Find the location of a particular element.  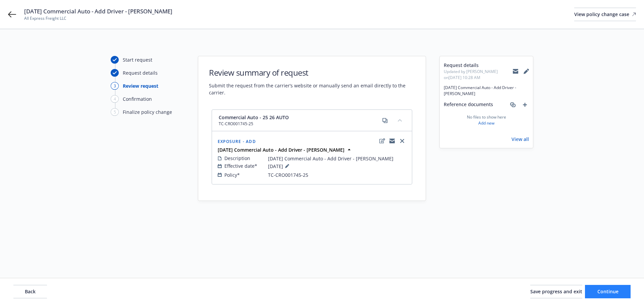

span: Submit the request from the carrier’s website or manually send an email directly to the carrier. is located at coordinates (312, 89).